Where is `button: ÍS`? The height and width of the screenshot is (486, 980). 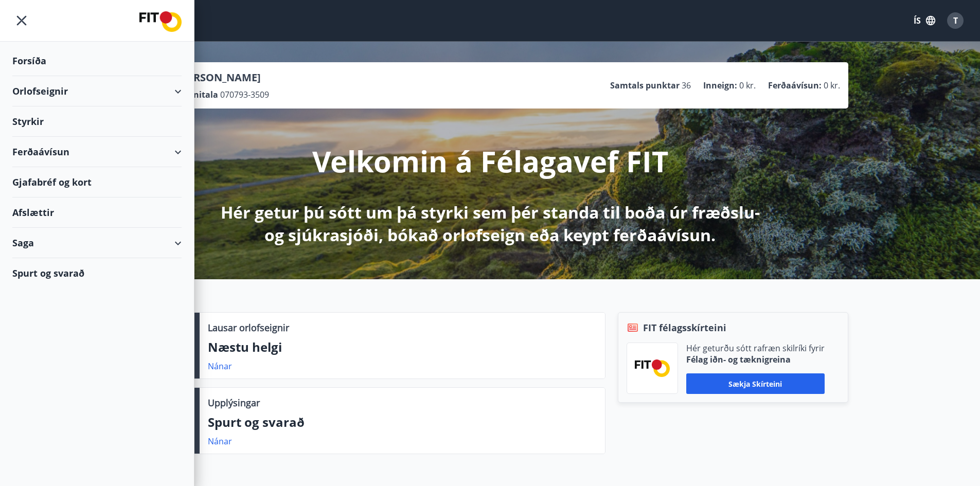
button: ÍS is located at coordinates (925, 20).